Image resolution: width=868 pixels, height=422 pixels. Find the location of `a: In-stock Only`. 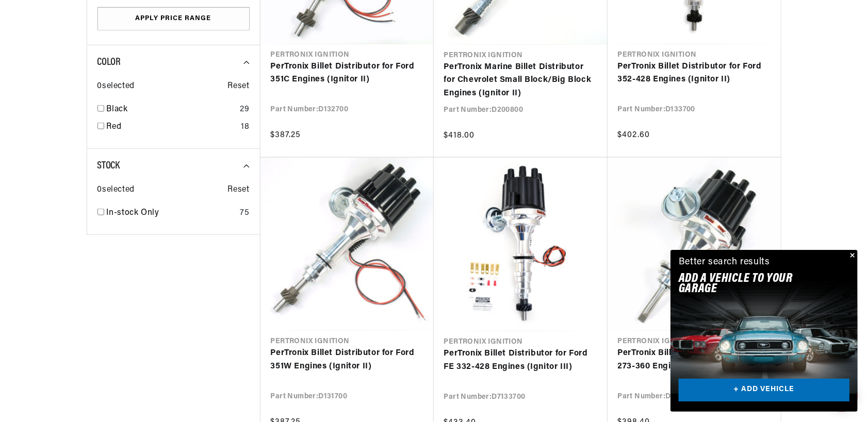

a: In-stock Only is located at coordinates (171, 213).